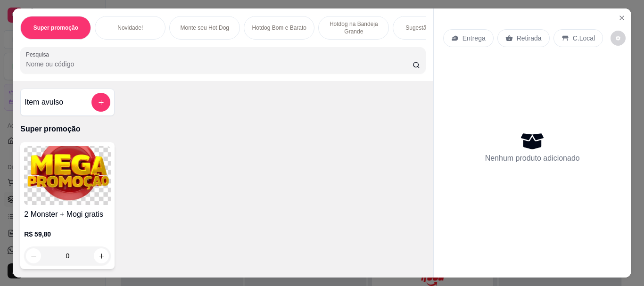  Describe the element at coordinates (39, 54) in the screenshot. I see `label: Pesquisa` at that location.